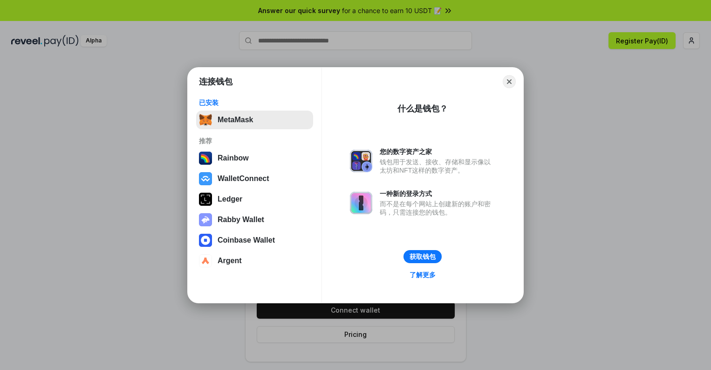 Image resolution: width=711 pixels, height=370 pixels. What do you see at coordinates (255, 158) in the screenshot?
I see `button: Rainbow` at bounding box center [255, 158].